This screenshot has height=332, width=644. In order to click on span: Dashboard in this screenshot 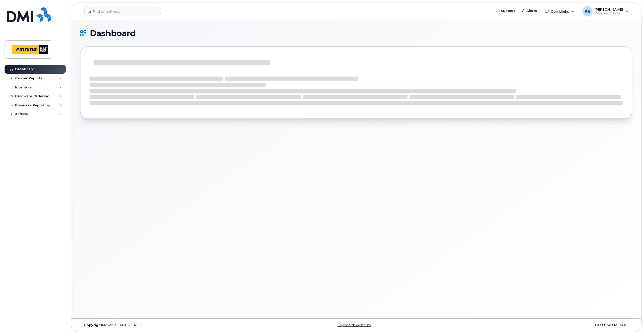, I will do `click(113, 33)`.